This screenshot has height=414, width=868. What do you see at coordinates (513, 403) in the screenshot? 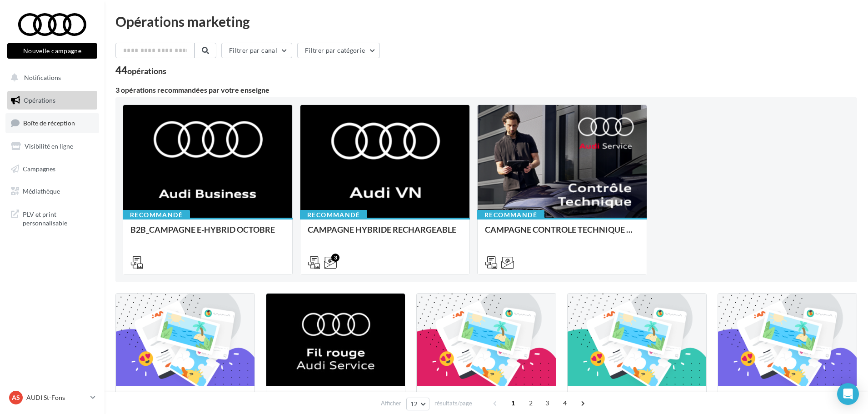
I see `span: 1` at bounding box center [513, 403].